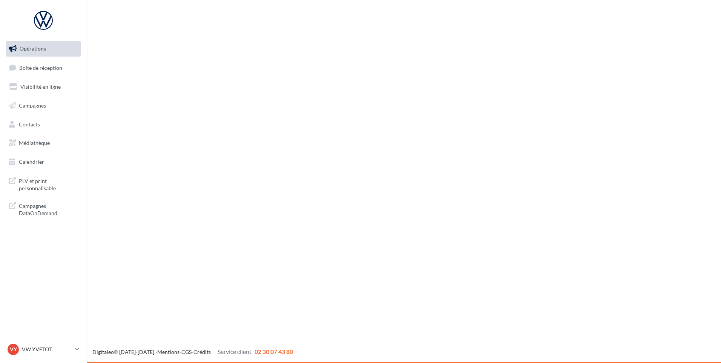  What do you see at coordinates (43, 349) in the screenshot?
I see `a: VY VW YVETOT` at bounding box center [43, 349].